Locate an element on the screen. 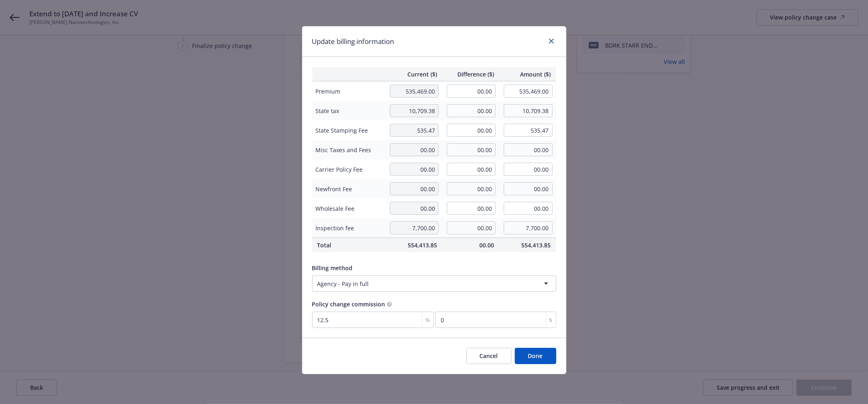  span: Misc Taxes and Fees is located at coordinates (349, 150).